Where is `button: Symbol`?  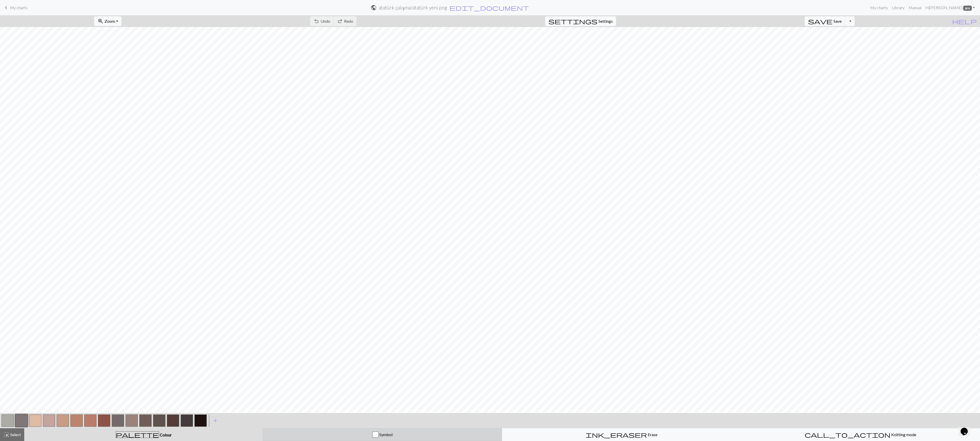
button: Symbol is located at coordinates (383, 434).